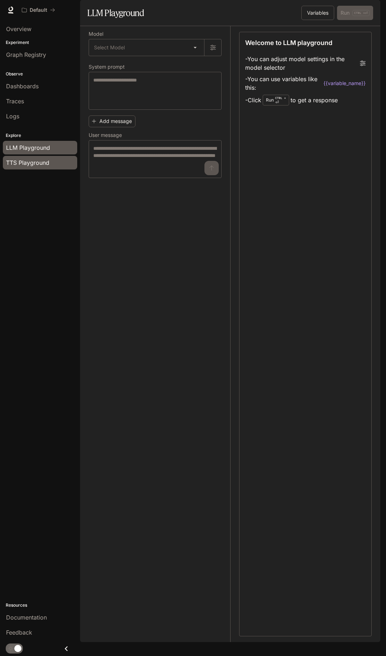 The height and width of the screenshot is (656, 386). Describe the element at coordinates (318, 13) in the screenshot. I see `button: Variables` at that location.